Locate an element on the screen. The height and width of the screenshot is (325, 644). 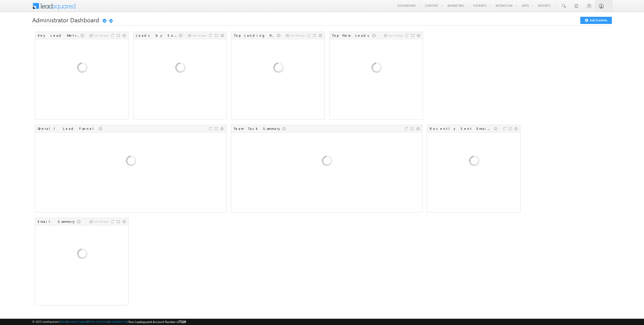
div: Email Summary is located at coordinates (57, 222).